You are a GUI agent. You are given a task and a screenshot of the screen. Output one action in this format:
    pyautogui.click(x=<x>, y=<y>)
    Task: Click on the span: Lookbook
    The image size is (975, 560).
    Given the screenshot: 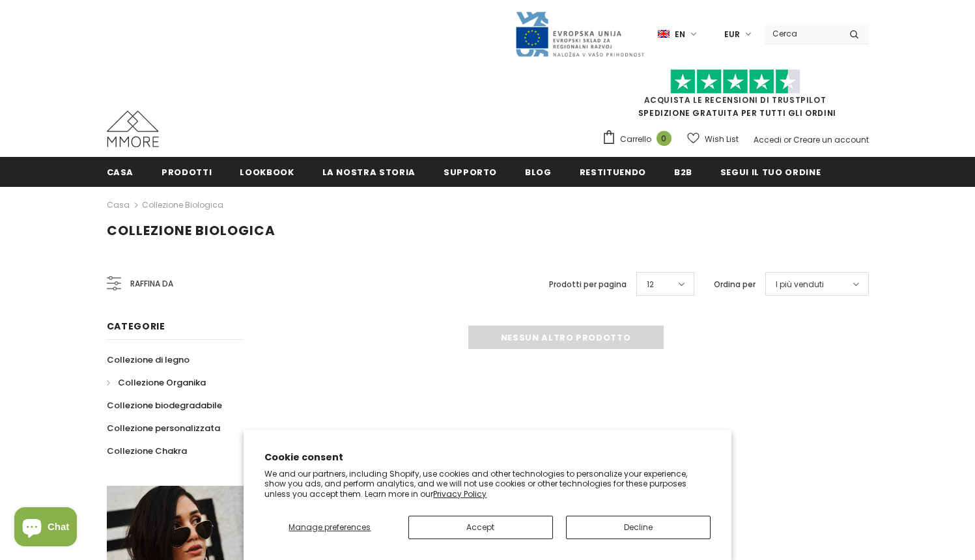 What is the action you would take?
    pyautogui.click(x=266, y=172)
    